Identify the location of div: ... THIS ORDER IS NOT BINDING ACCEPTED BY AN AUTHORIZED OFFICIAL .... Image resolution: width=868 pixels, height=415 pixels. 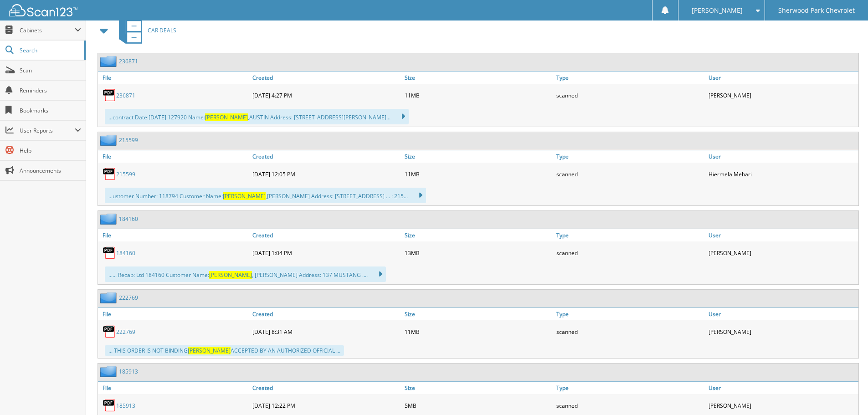
(224, 350).